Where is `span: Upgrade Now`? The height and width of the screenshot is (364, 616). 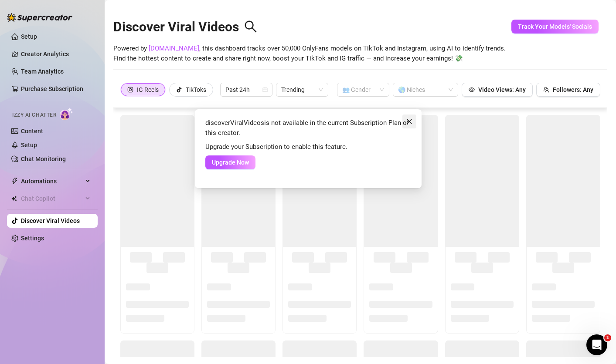
span: Upgrade Now is located at coordinates (230, 163).